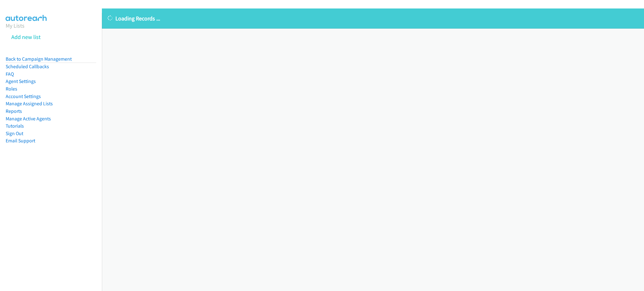  What do you see at coordinates (9, 74) in the screenshot?
I see `a: FAQ` at bounding box center [9, 74].